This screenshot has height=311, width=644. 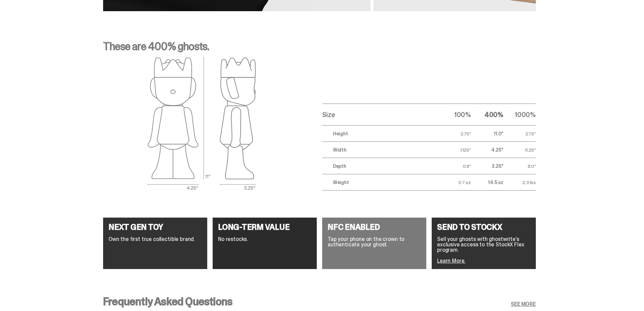 I want to click on img: ghost outlines spec, so click(x=202, y=124).